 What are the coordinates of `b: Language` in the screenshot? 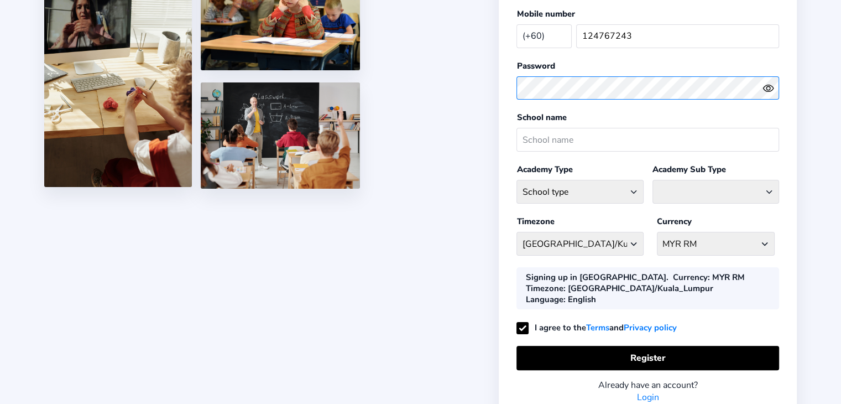 It's located at (544, 299).